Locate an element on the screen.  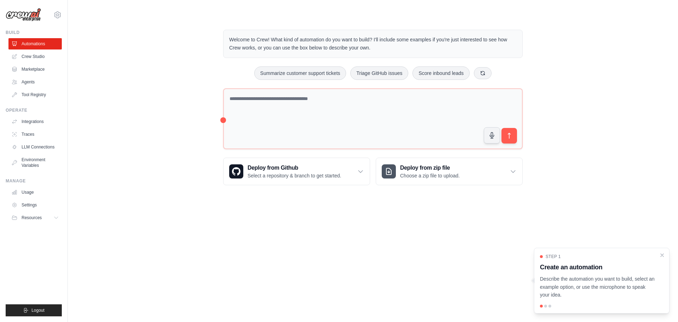
span: Logout is located at coordinates (38, 310).